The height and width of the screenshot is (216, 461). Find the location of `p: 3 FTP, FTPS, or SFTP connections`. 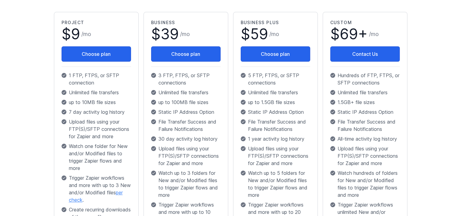

p: 3 FTP, FTPS, or SFTP connections is located at coordinates (186, 79).